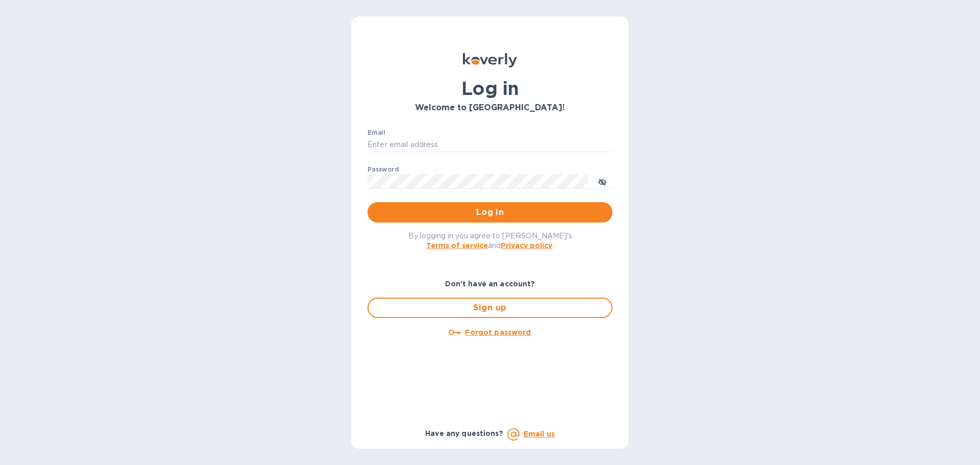  Describe the element at coordinates (526, 246) in the screenshot. I see `b: Privacy policy` at that location.